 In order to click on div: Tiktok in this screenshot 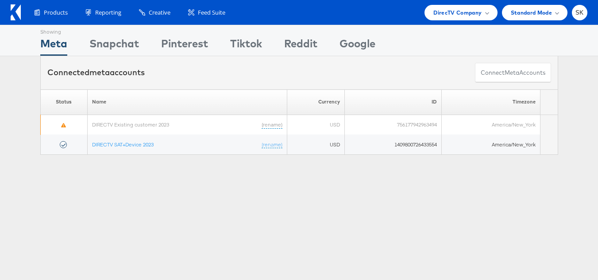, I will do `click(246, 46)`.